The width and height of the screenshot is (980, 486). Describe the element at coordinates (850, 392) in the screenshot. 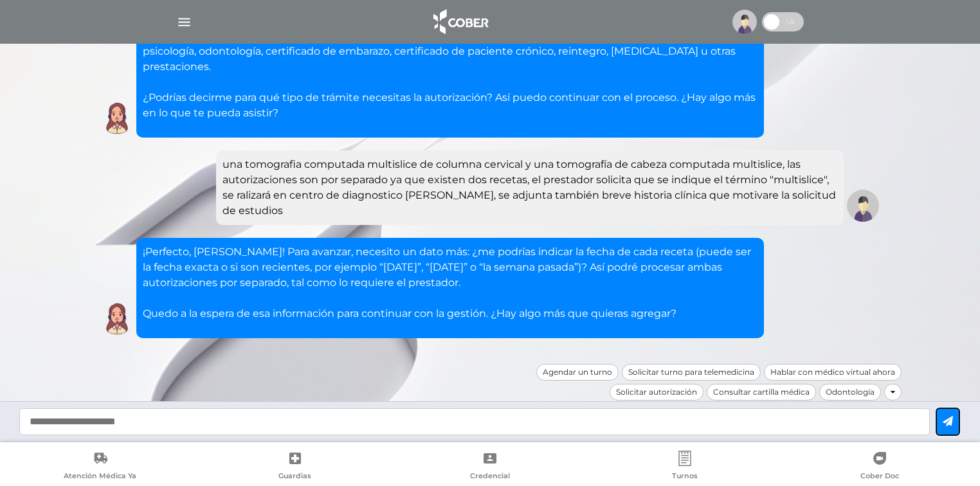

I see `div: Odontología` at that location.